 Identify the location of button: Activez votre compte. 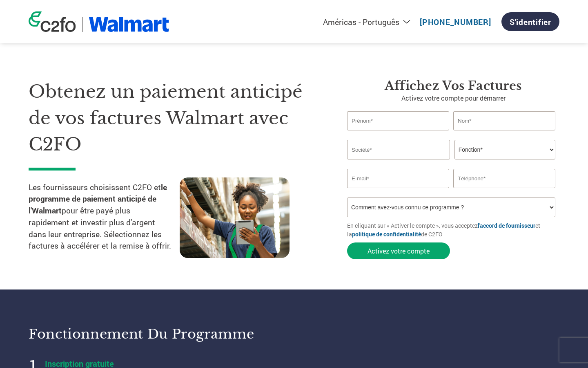
(399, 251).